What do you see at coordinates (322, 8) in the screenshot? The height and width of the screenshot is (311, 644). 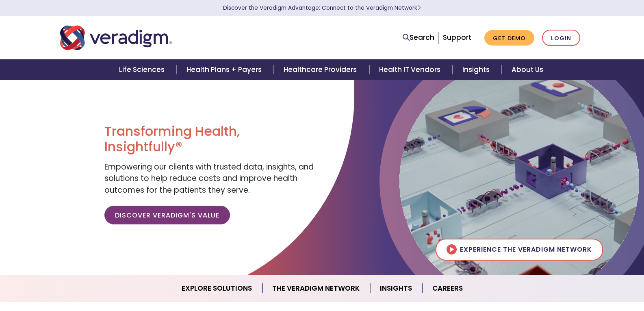 I see `a: Discover the Veradigm Advantage: Connect to the Veradigm NetworkLearn More` at bounding box center [322, 8].